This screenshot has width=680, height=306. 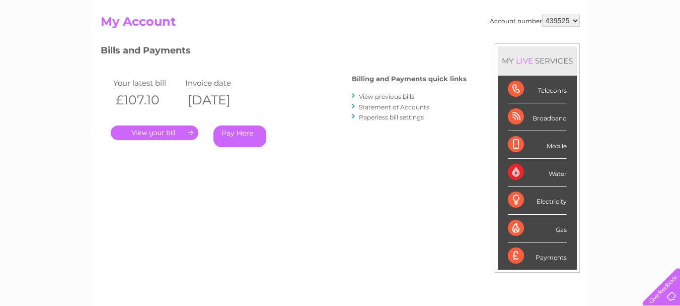 I want to click on div: Electricity, so click(x=537, y=200).